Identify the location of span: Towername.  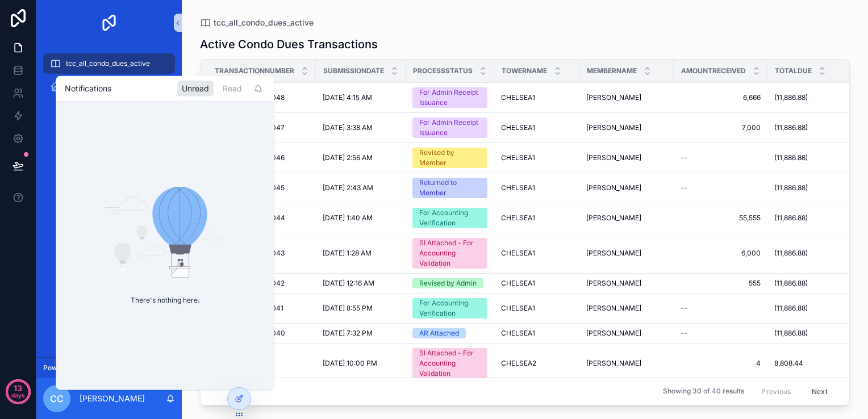
(524, 71).